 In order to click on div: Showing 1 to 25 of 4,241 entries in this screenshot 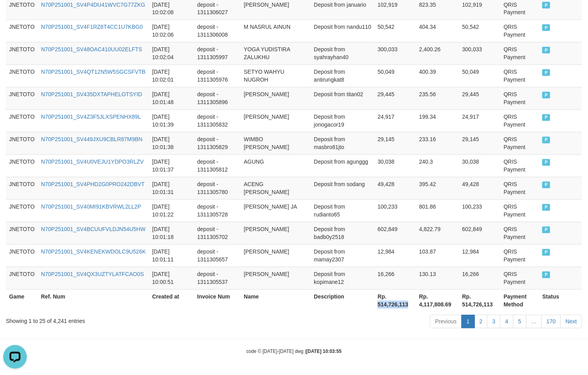, I will do `click(123, 320)`.